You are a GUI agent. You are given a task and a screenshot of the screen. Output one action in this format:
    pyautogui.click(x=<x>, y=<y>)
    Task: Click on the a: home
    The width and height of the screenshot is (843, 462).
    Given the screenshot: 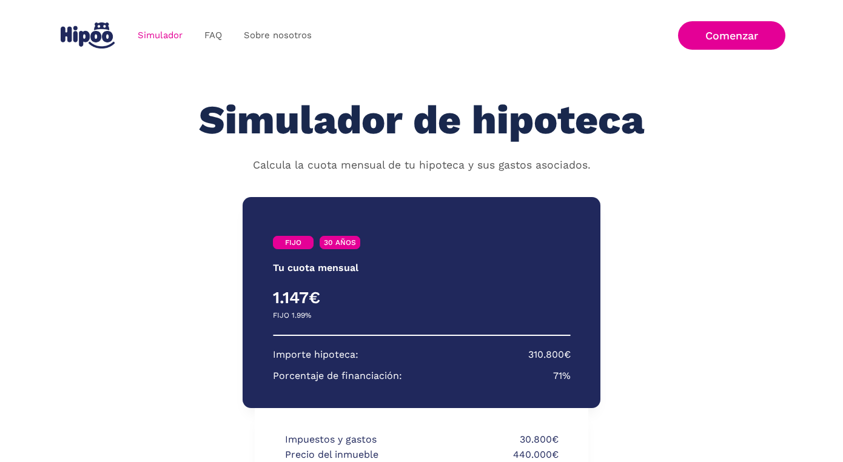 What is the action you would take?
    pyautogui.click(x=87, y=35)
    